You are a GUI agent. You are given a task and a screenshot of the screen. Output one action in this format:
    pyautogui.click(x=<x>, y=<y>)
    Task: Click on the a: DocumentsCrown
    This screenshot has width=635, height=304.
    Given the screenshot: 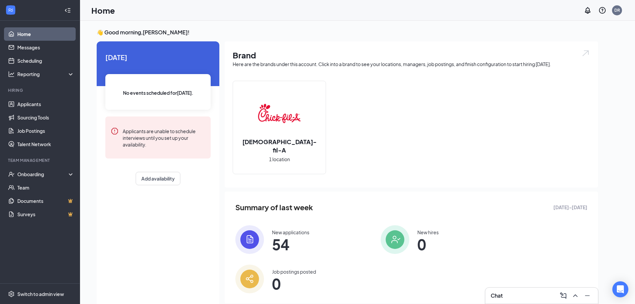 What is the action you would take?
    pyautogui.click(x=46, y=201)
    